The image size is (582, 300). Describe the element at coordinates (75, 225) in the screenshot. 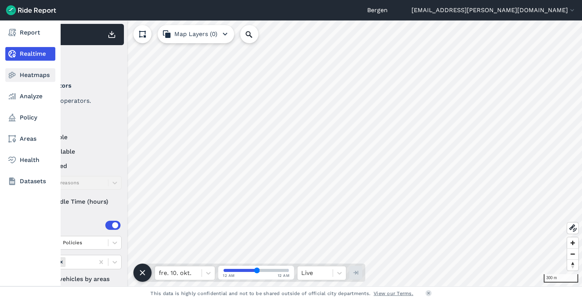

I see `summary: Areas` at that location.